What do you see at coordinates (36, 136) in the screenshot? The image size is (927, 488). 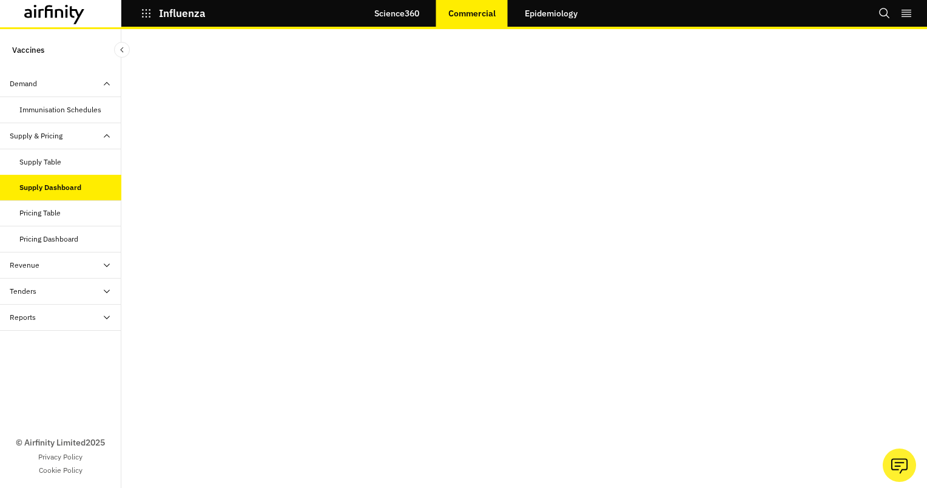 I see `div: Supply & Pricing` at bounding box center [36, 136].